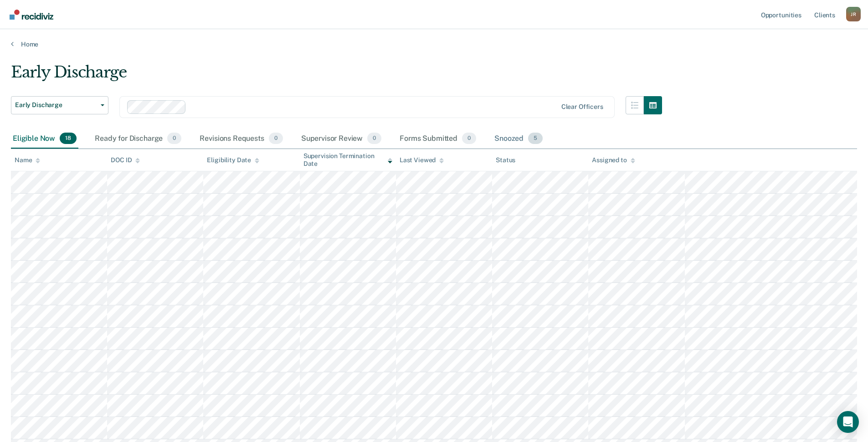 The height and width of the screenshot is (442, 868). Describe the element at coordinates (438, 139) in the screenshot. I see `div: Forms Submitted0` at that location.